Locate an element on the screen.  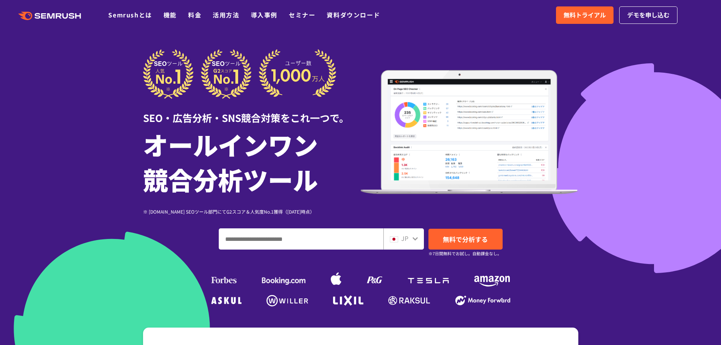
a: 活用方法 is located at coordinates (226, 15).